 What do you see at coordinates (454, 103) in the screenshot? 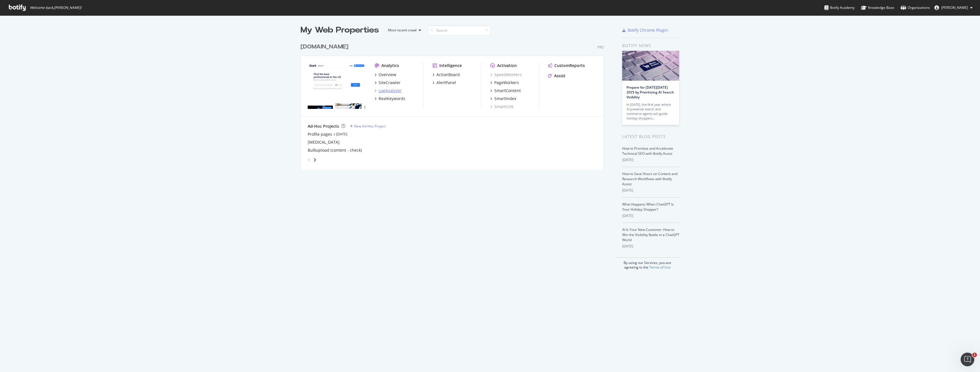
I see `div: grid` at bounding box center [454, 103].